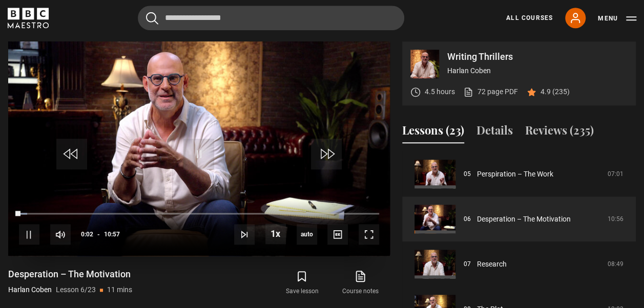 The image size is (644, 308). What do you see at coordinates (554, 91) in the screenshot?
I see `p: 4.9 (235)` at bounding box center [554, 91].